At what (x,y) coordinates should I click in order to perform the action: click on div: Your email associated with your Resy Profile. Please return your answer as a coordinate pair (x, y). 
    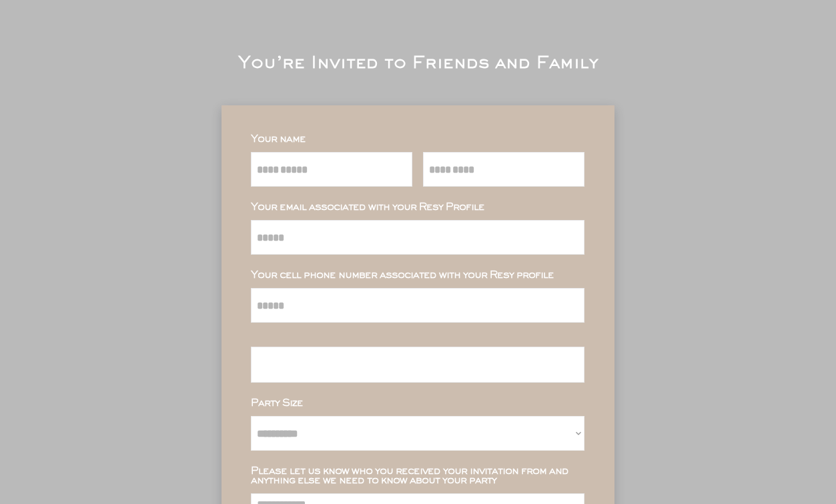
    Looking at the image, I should click on (417, 207).